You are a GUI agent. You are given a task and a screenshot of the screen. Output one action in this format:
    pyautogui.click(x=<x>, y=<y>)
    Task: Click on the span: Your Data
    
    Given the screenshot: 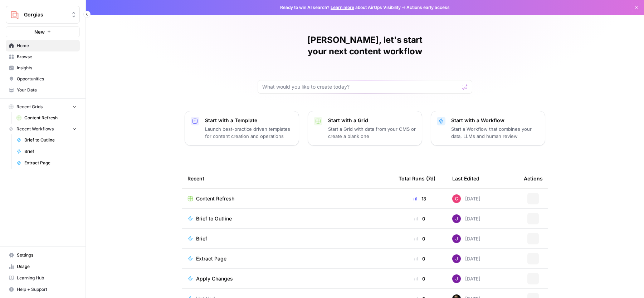 What is the action you would take?
    pyautogui.click(x=46, y=90)
    